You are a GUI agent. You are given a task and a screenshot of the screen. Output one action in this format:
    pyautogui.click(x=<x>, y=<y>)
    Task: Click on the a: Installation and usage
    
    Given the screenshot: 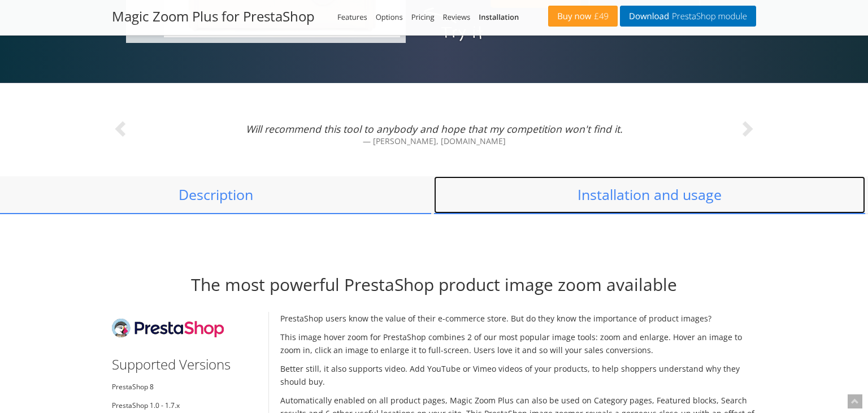 What is the action you would take?
    pyautogui.click(x=649, y=195)
    